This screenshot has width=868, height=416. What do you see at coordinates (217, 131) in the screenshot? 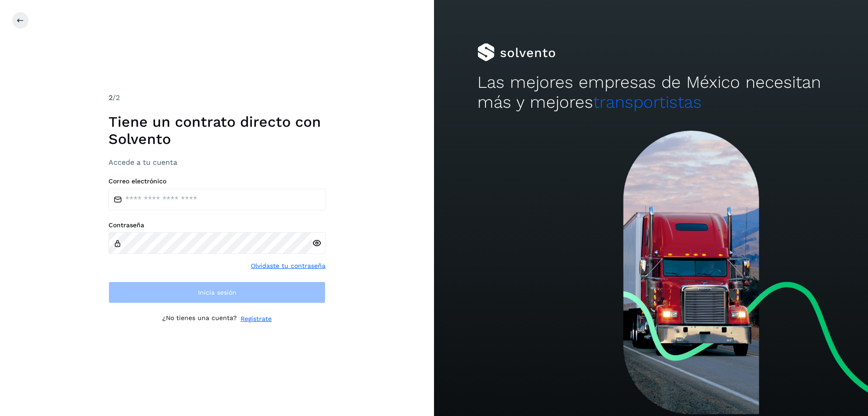
I see `h1: Tiene un contrato directo con Solvento` at bounding box center [217, 131].